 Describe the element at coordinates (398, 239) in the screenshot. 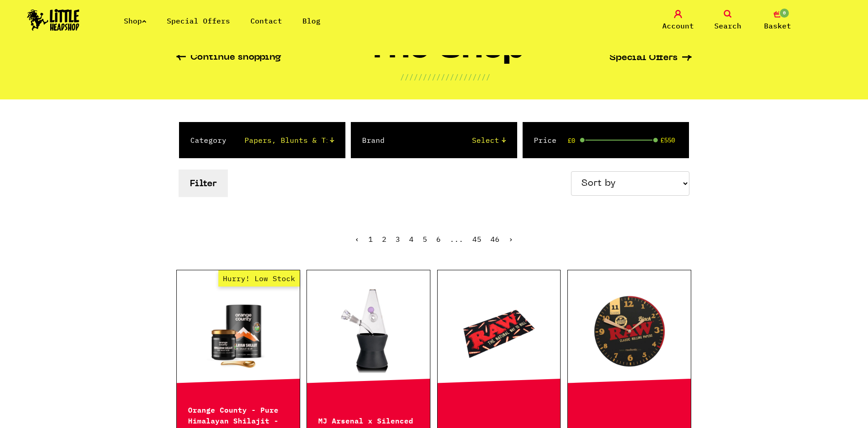

I see `a: 3` at that location.